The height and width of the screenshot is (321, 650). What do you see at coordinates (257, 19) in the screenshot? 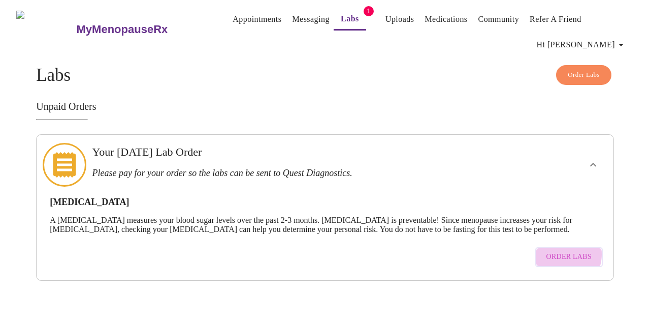
I see `a: Appointments` at bounding box center [257, 19].